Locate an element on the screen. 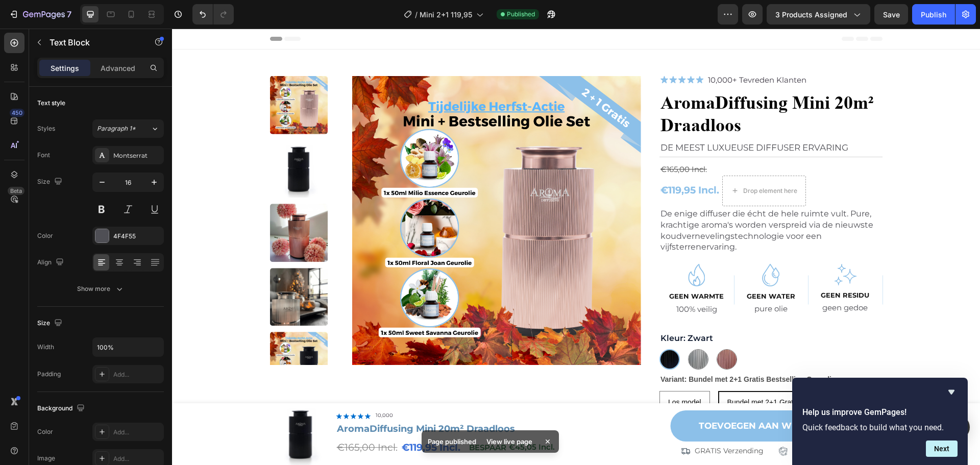  legend: Kleur: Zwart is located at coordinates (514, 310).